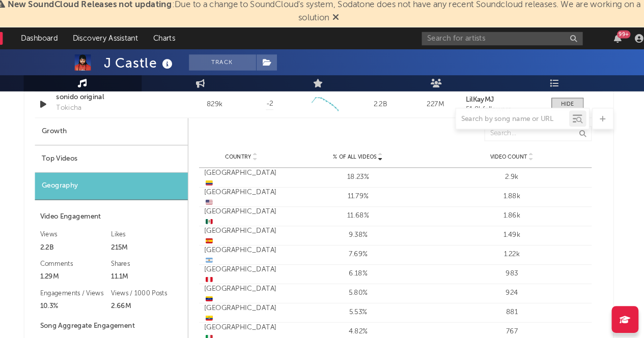 The image size is (644, 338). What do you see at coordinates (612, 36) in the screenshot?
I see `div: 99 +` at bounding box center [612, 36].